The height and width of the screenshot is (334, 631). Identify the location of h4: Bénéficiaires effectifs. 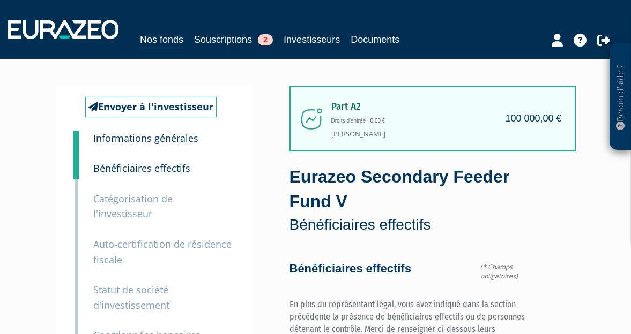
(408, 269).